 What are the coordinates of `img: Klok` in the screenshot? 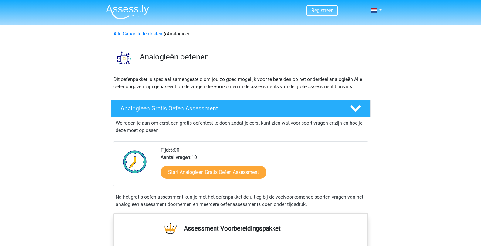 It's located at (135, 162).